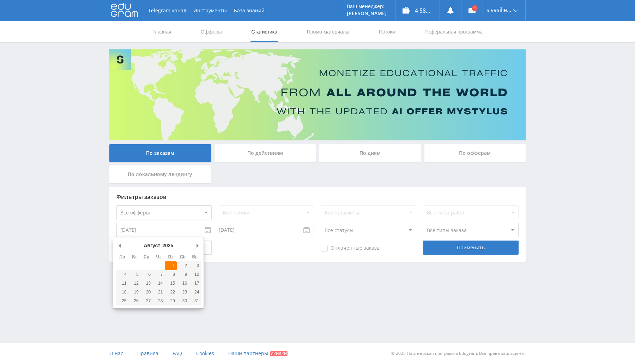 This screenshot has height=364, width=635. Describe the element at coordinates (160, 153) in the screenshot. I see `div: По заказам` at that location.